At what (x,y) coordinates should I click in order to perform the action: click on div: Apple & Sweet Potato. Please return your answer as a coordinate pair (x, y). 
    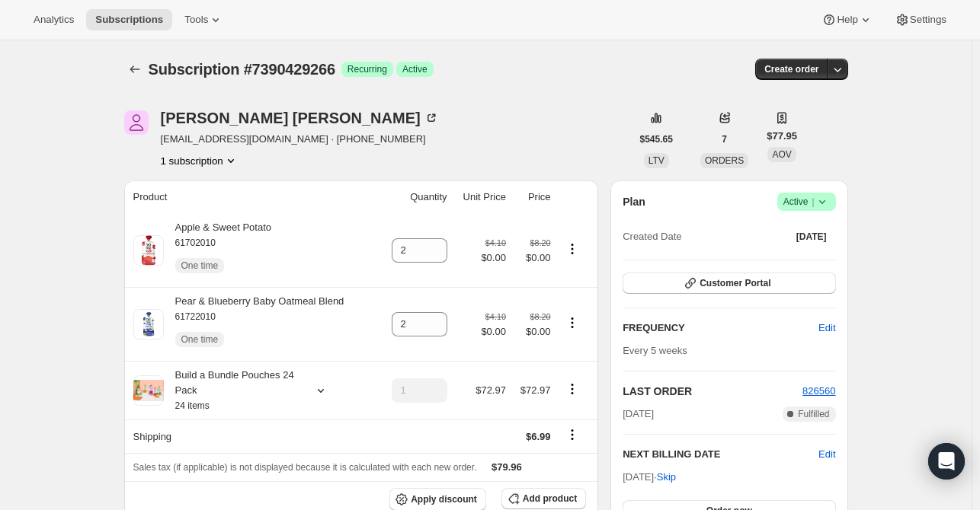
    Looking at the image, I should click on (217, 251).